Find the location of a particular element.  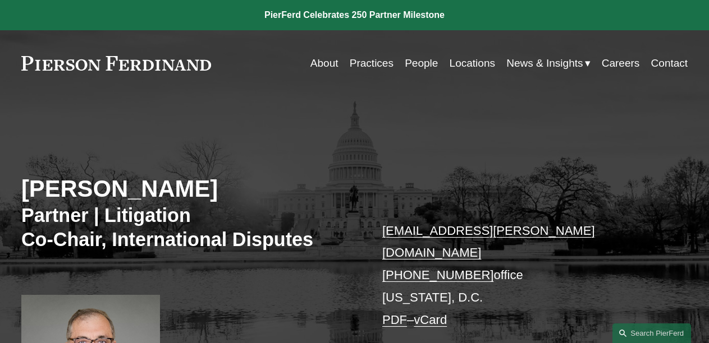

h3: Partner | Litigation Co-Chair, International Disputes is located at coordinates (188, 227).